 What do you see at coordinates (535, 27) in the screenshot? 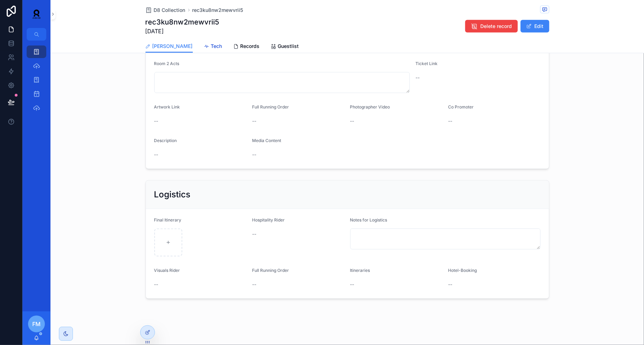
I see `button: Edit` at bounding box center [535, 27].